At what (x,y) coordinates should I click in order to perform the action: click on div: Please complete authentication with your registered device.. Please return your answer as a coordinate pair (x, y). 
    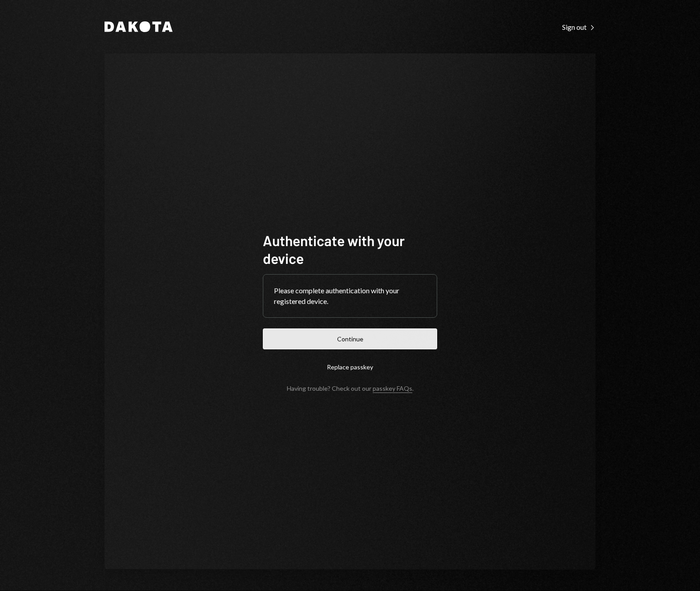
    Looking at the image, I should click on (350, 296).